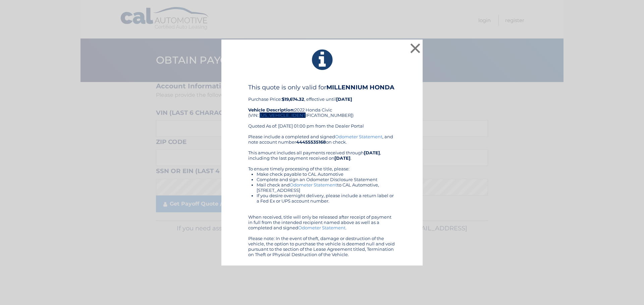 Image resolution: width=644 pixels, height=305 pixels. Describe the element at coordinates (326, 180) in the screenshot. I see `li: Complete and sign an Odometer Disclosure Statement` at that location.